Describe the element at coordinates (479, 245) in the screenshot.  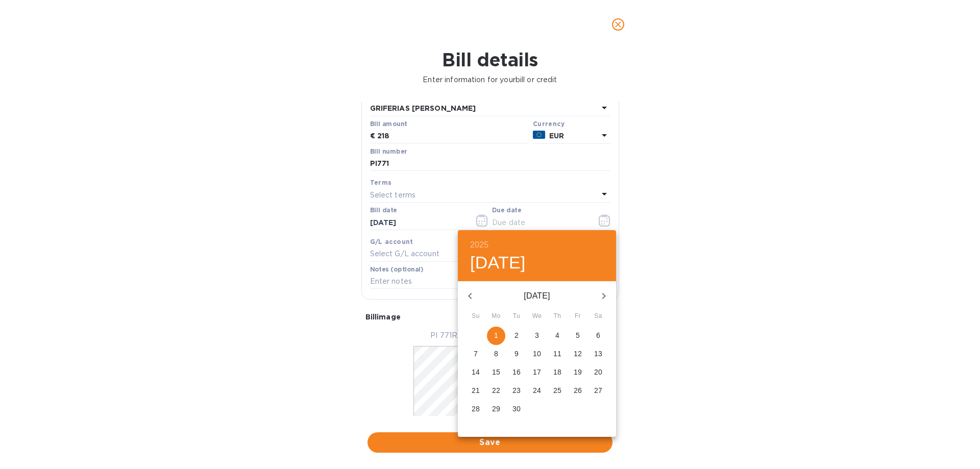
I see `h6: 2025` at that location.